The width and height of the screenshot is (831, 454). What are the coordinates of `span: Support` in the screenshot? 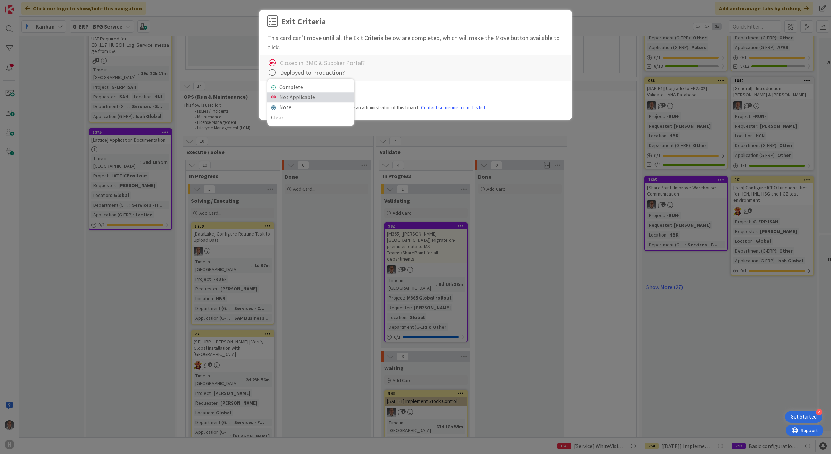 It's located at (23, 5).